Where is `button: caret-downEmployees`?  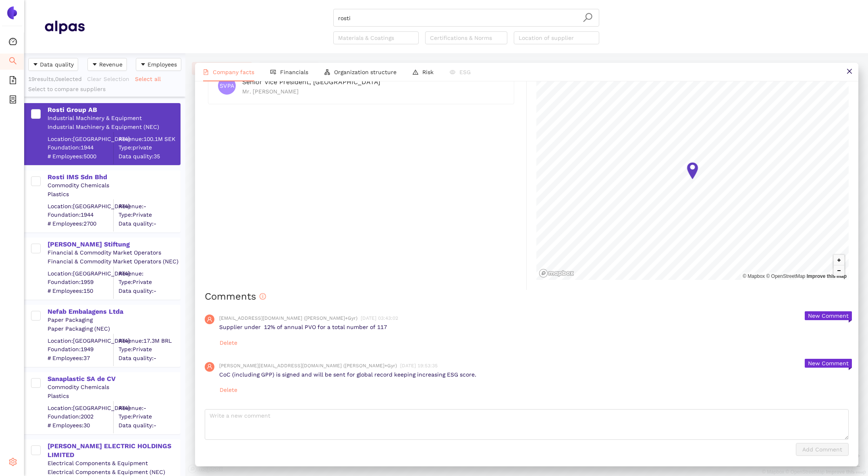
button: caret-downEmployees is located at coordinates (158, 64).